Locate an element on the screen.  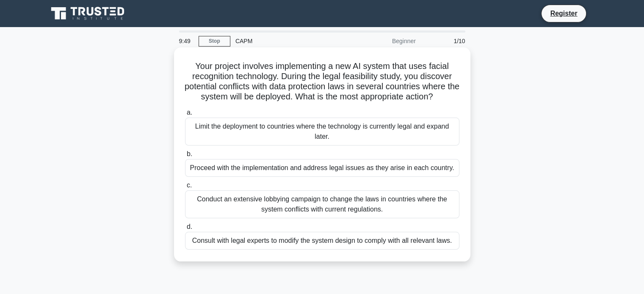
div: Limit the deployment to countries where the technology is currently legal and expand later. is located at coordinates (322, 132).